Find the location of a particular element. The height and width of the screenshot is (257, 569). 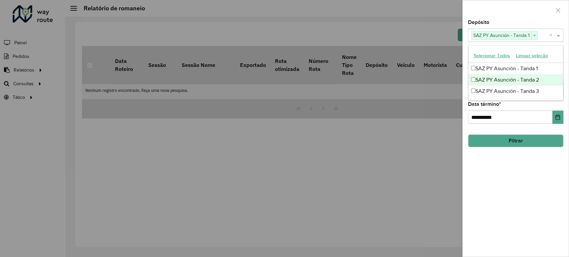

div: SAZ PY Asunción - Tanda 1 is located at coordinates (516, 69).